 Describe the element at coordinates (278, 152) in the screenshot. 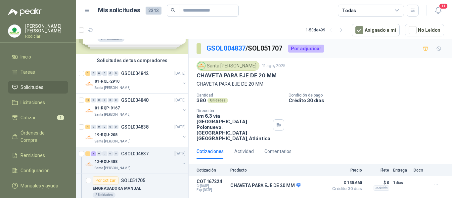

I see `div: Comentarios` at that location.